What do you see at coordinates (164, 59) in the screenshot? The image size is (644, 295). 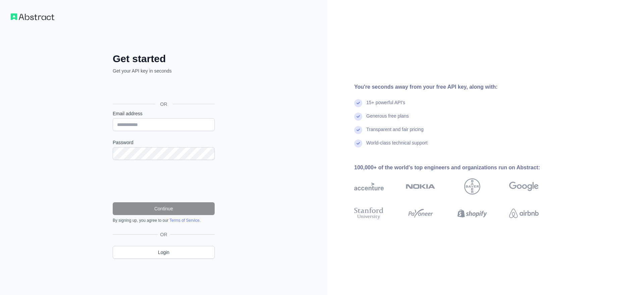 I see `h2: Get started` at bounding box center [164, 59].